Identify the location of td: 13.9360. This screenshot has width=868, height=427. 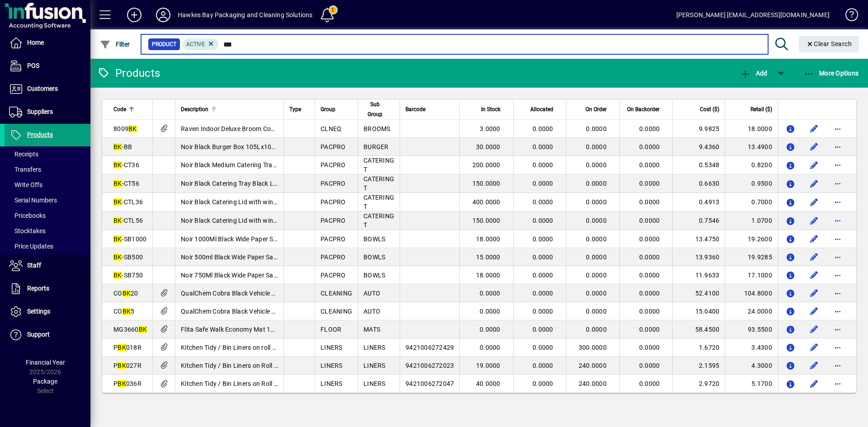
(698, 257).